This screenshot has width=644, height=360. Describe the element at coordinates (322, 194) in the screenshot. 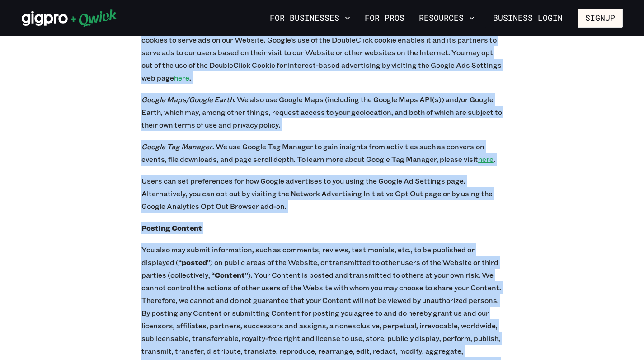

I see `p: Users can set preferences for how Google advertises to you using the Google Ad Settings page. Alt...` at that location.